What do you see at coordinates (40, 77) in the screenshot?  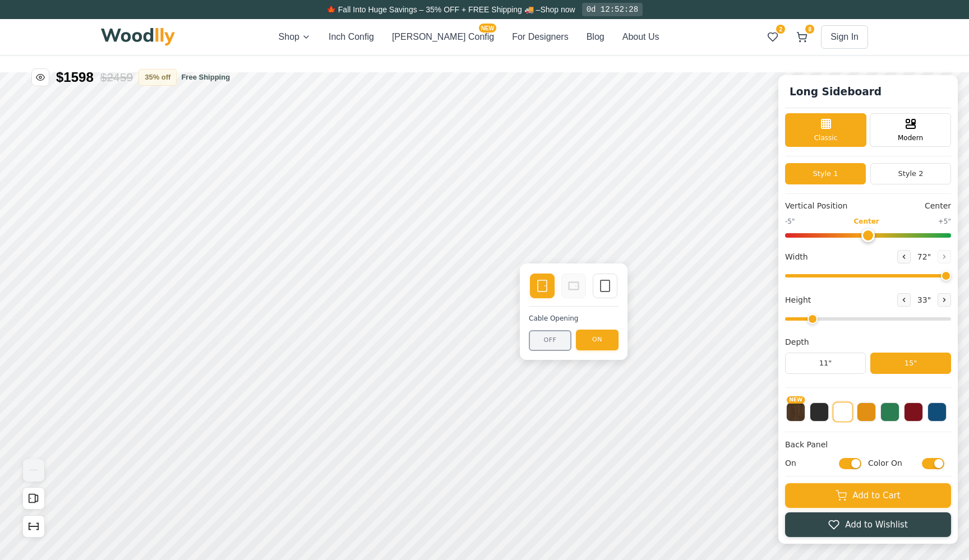 I see `button: Toggle price visibility` at bounding box center [40, 77].